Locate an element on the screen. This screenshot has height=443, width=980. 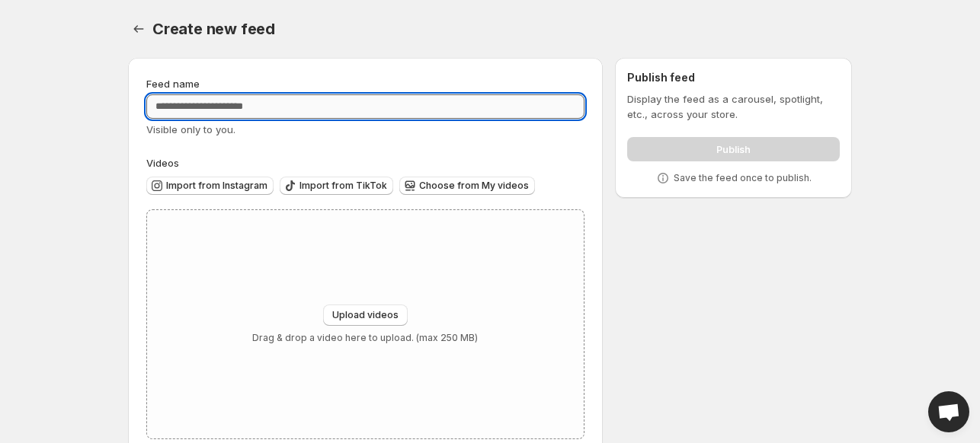
button: Import from Instagram is located at coordinates (210, 186).